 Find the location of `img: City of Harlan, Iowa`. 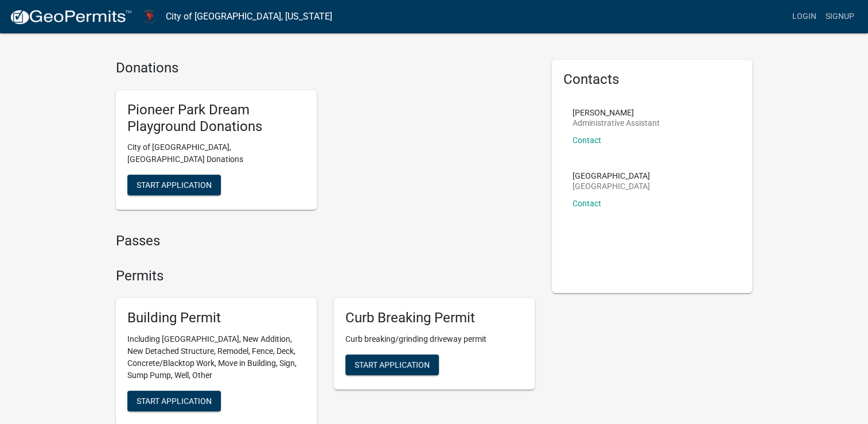

img: City of Harlan, Iowa is located at coordinates (149, 16).